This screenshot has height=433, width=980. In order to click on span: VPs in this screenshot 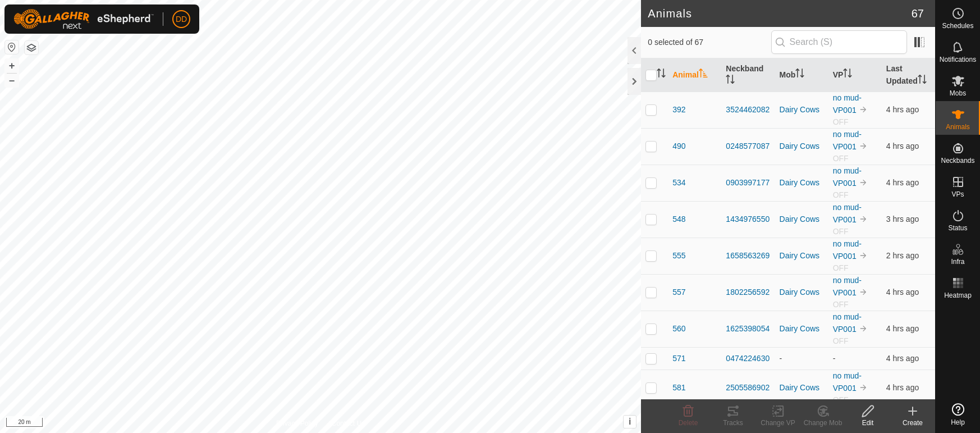, I will do `click(958, 194)`.